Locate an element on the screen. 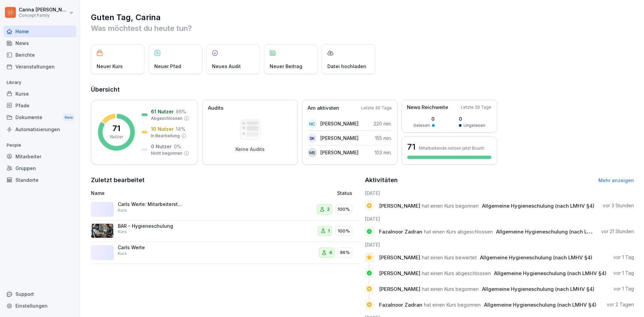  div: NC is located at coordinates (312, 124).